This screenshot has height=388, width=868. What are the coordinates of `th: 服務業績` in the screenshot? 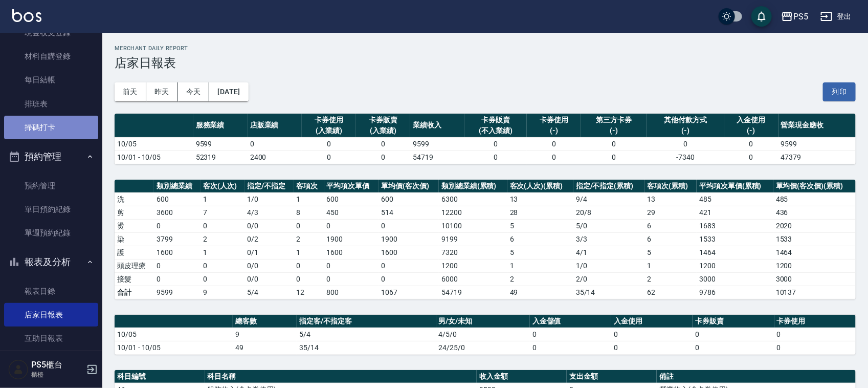 It's located at (221, 125).